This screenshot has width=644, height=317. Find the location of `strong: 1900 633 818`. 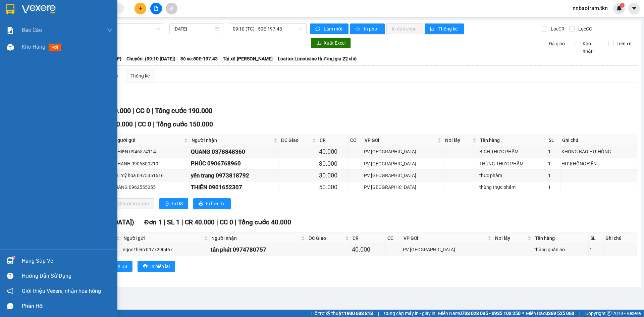

strong: 1900 633 818 is located at coordinates (358, 314).